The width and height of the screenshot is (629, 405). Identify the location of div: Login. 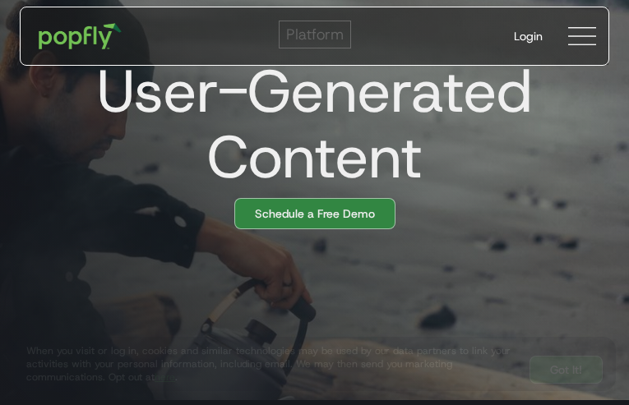
(528, 36).